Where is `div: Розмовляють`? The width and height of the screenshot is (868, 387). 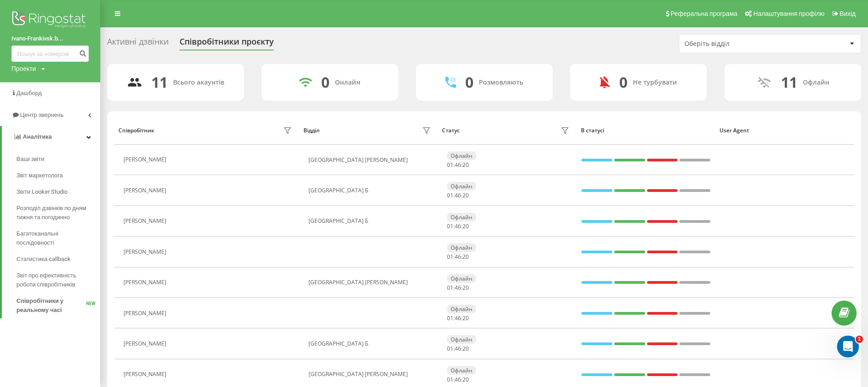 div: Розмовляють is located at coordinates (501, 82).